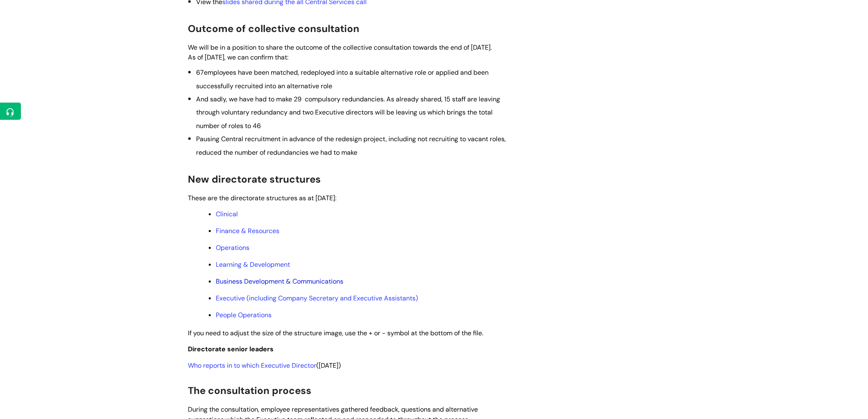 This screenshot has width=868, height=419. Describe the element at coordinates (273, 28) in the screenshot. I see `span: Outcome of collective consultation` at that location.